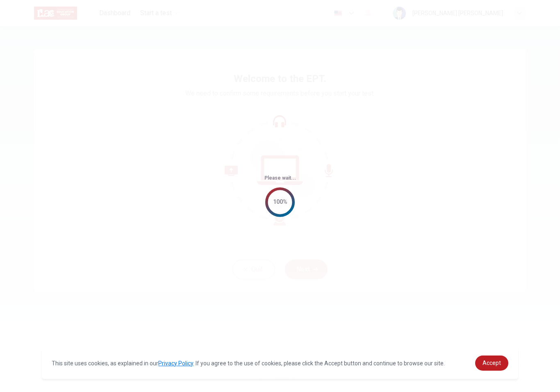 The height and width of the screenshot is (392, 560). Describe the element at coordinates (279, 363) in the screenshot. I see `div: cookieconsent` at that location.